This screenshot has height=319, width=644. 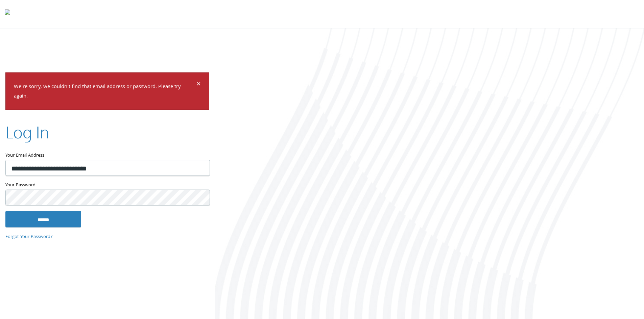 What do you see at coordinates (104, 92) in the screenshot?
I see `p: We're sorry, we couldn't find that email address or password. Please try again.` at bounding box center [104, 92].